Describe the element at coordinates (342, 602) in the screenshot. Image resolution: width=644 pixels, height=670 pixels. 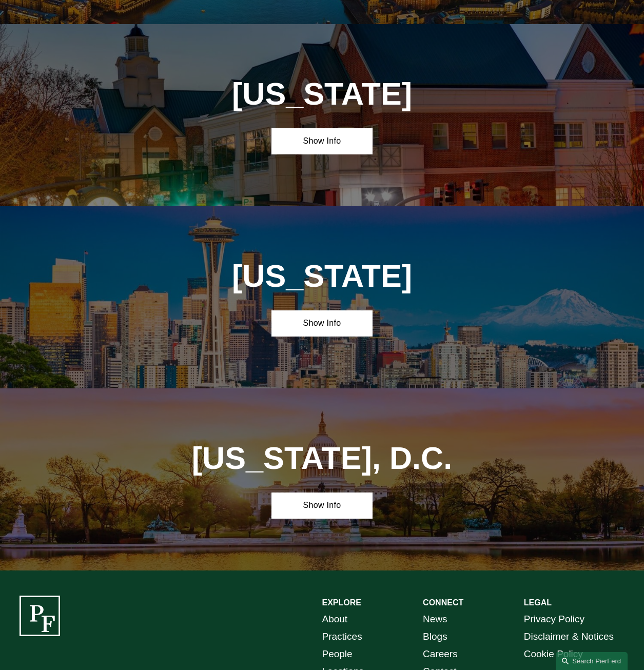
I see `strong: EXPLORE` at that location.